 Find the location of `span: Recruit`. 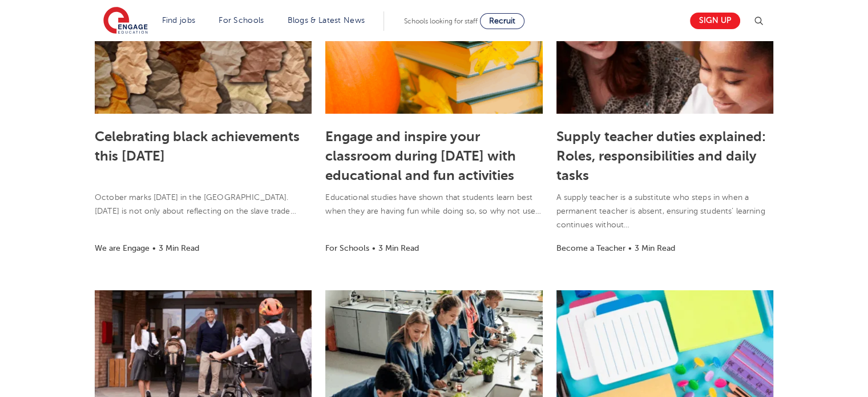

span: Recruit is located at coordinates (502, 20).